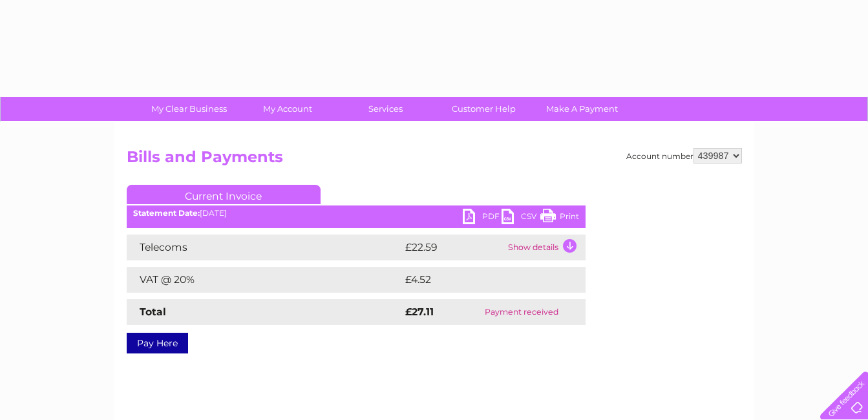 The image size is (868, 420). What do you see at coordinates (545, 248) in the screenshot?
I see `td: Show details` at bounding box center [545, 248].